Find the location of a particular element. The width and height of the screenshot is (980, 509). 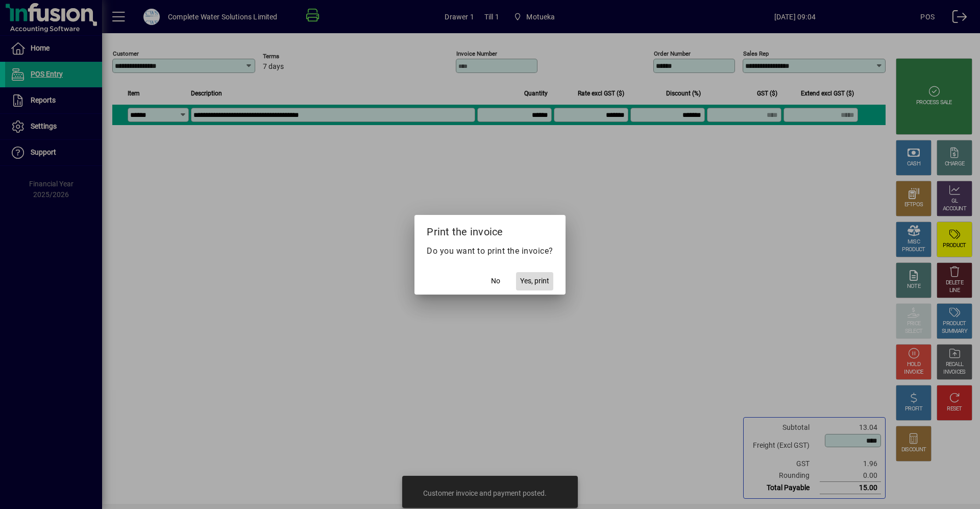

button: Yes, print is located at coordinates (534, 281).